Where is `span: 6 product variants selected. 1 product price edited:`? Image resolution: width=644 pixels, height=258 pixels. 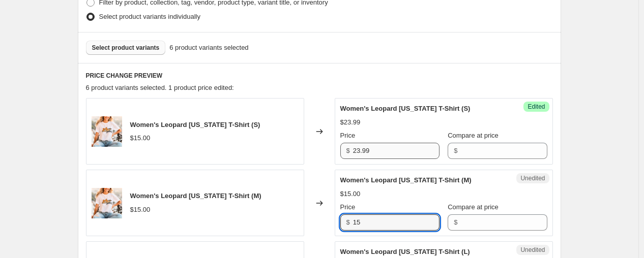 span: 6 product variants selected. 1 product price edited: is located at coordinates (160, 88).